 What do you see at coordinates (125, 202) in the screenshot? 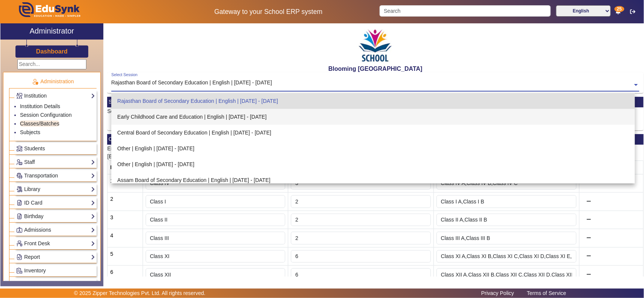
I see `td: 2` at bounding box center [125, 202].